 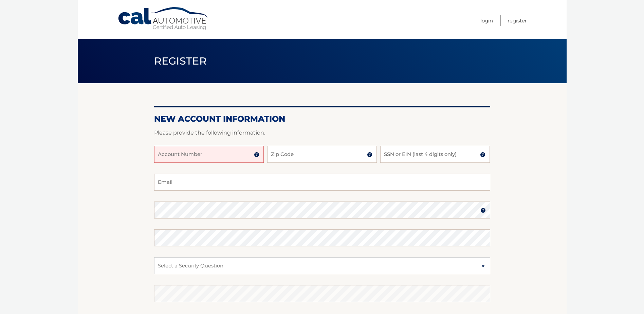 I want to click on a: Login, so click(x=487, y=20).